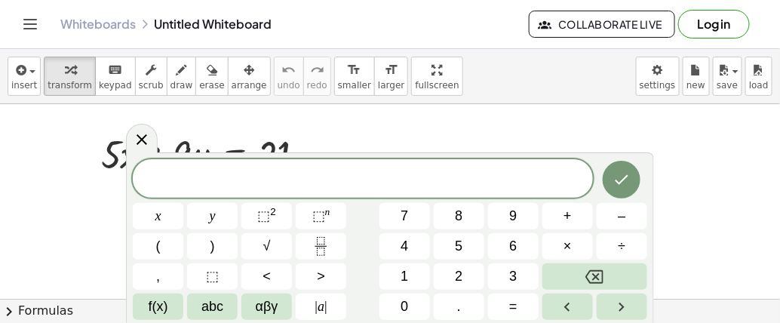 The width and height of the screenshot is (780, 323). Describe the element at coordinates (30, 24) in the screenshot. I see `button: Toggle navigation` at that location.